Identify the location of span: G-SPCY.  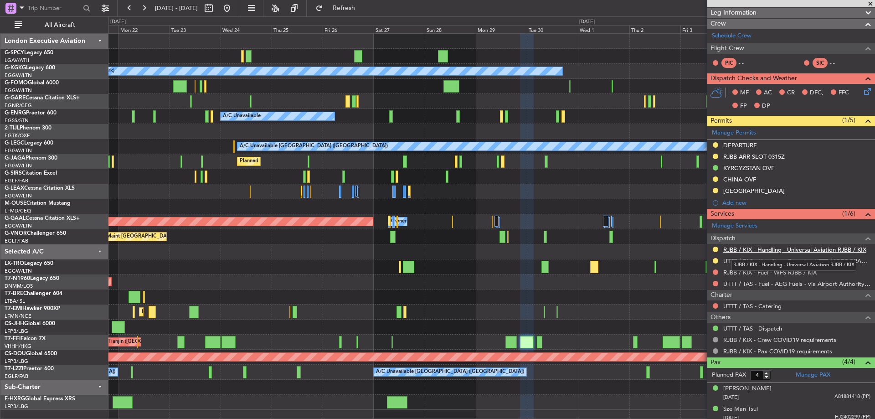
(14, 53).